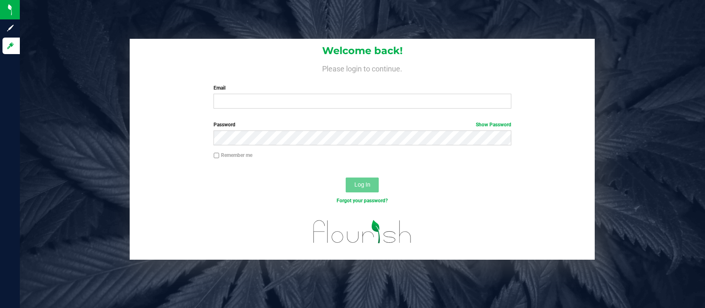  What do you see at coordinates (362, 201) in the screenshot?
I see `a: Forgot your password?` at bounding box center [362, 201].